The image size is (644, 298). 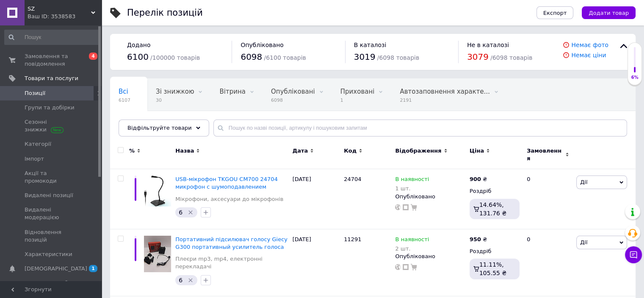 I want to click on input: Пошук по назві позиції, артикулу і пошуковим запитам, so click(x=420, y=128).